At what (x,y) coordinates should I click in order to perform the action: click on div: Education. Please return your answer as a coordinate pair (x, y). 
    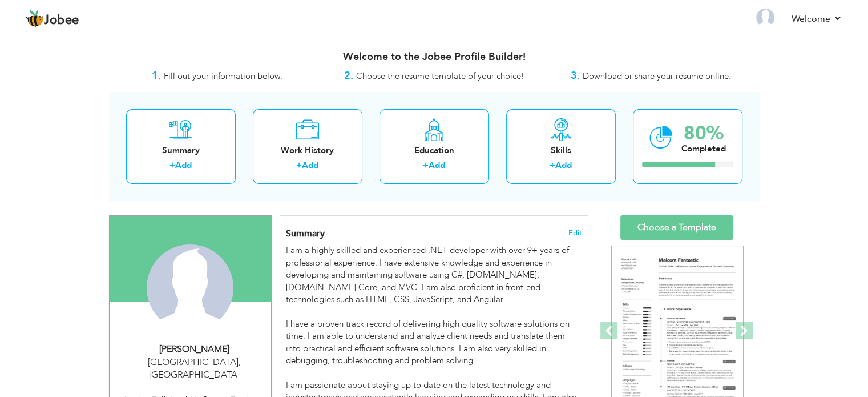
    Looking at the image, I should click on (435, 150).